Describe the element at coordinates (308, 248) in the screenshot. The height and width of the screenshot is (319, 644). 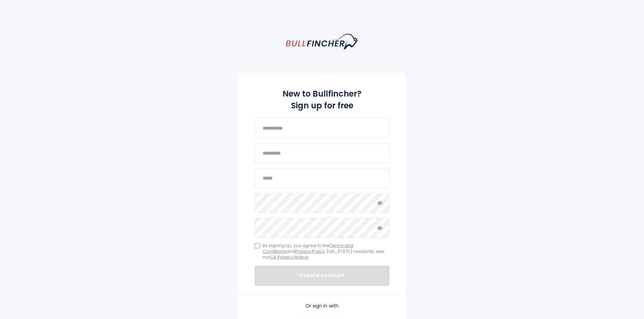
I see `a: Terms and Conditions` at that location.